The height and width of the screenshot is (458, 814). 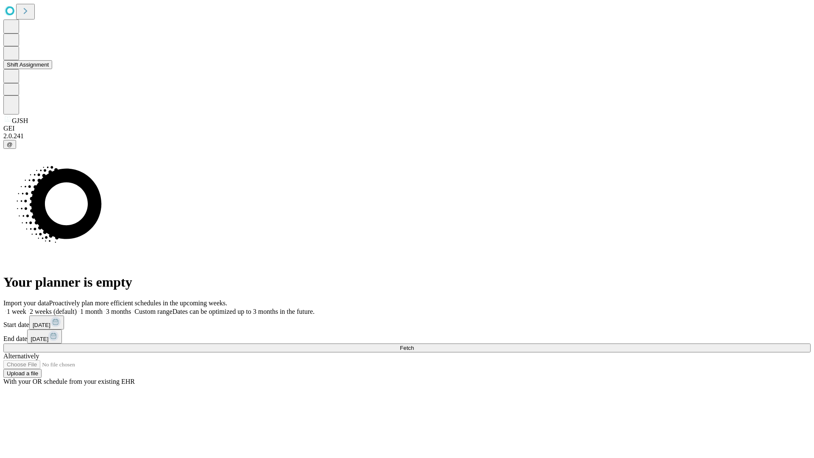 I want to click on span: 2 weeks (default), so click(x=53, y=311).